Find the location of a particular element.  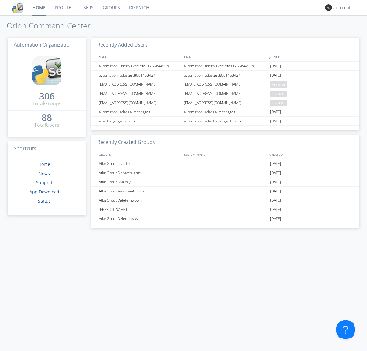

h3: Recently Added Users is located at coordinates (225, 45).